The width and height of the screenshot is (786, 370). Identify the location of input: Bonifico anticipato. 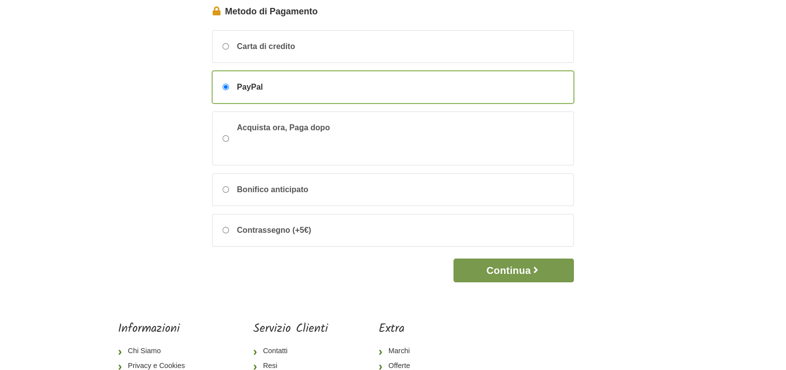
(226, 189).